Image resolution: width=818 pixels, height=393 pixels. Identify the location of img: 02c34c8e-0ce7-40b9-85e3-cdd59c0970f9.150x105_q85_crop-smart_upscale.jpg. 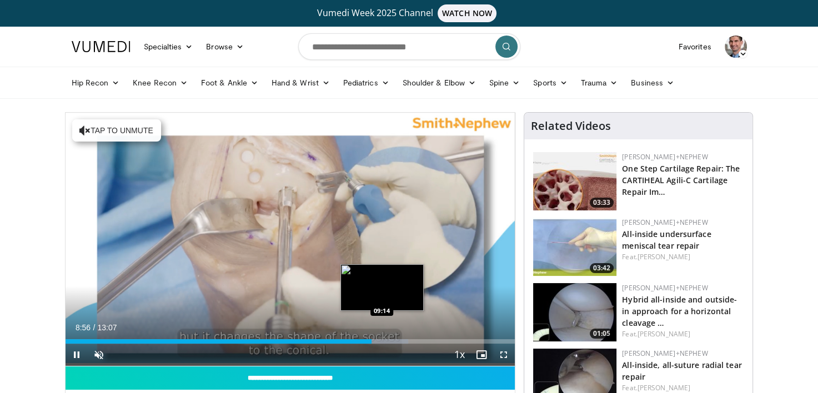
(575, 247).